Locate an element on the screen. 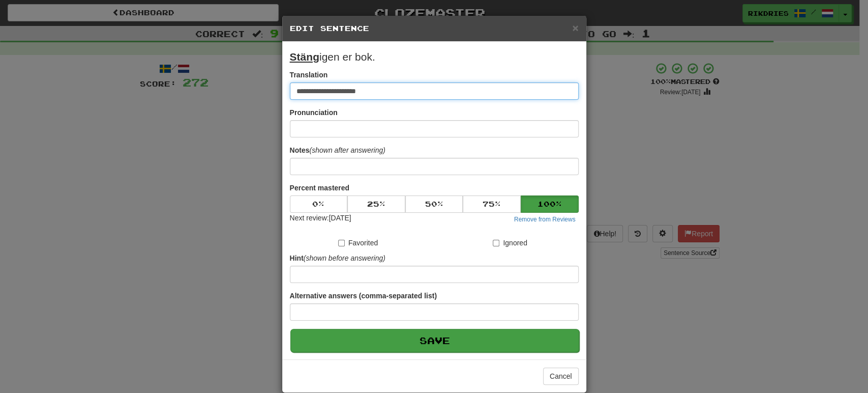  em: (shown after answering) is located at coordinates (346, 150).